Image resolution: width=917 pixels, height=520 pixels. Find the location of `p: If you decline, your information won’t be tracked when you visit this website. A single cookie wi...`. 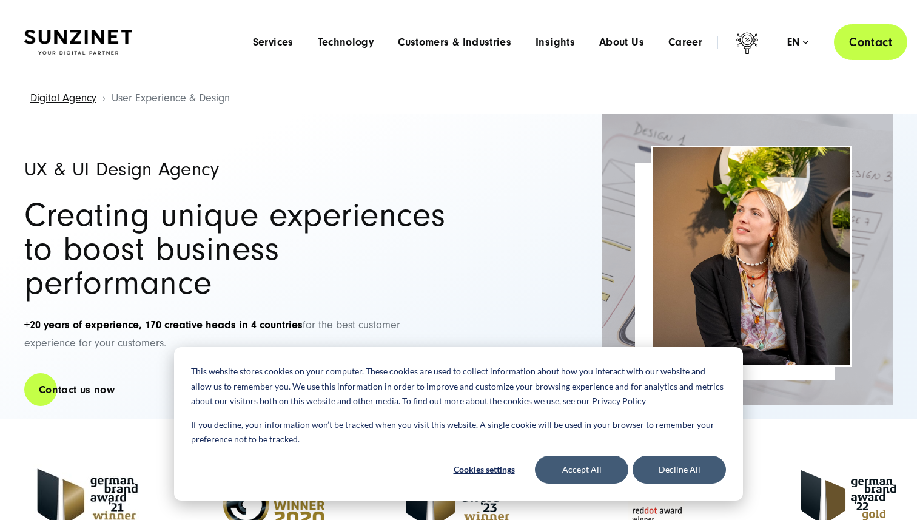

p: If you decline, your information won’t be tracked when you visit this website. A single cookie wi... is located at coordinates (459, 432).